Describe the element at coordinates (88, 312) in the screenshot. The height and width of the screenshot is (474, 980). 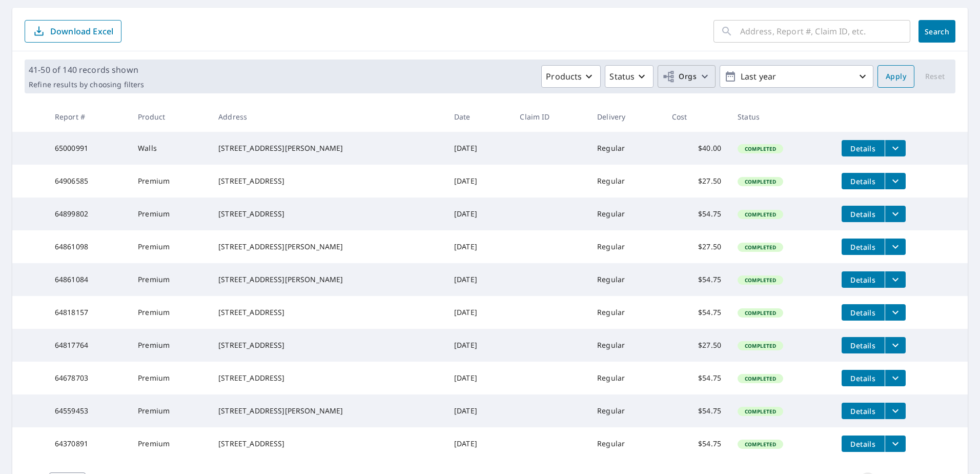
I see `td: 64818157` at that location.